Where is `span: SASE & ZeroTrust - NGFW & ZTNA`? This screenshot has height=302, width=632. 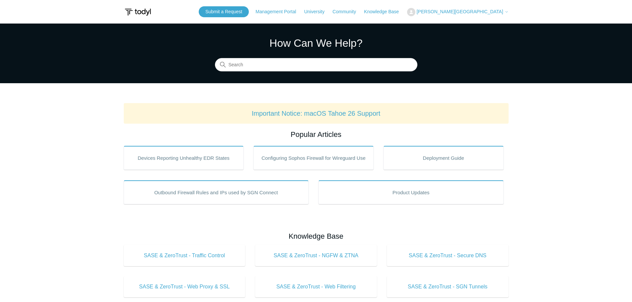 span: SASE & ZeroTrust - NGFW & ZTNA is located at coordinates (316, 256).